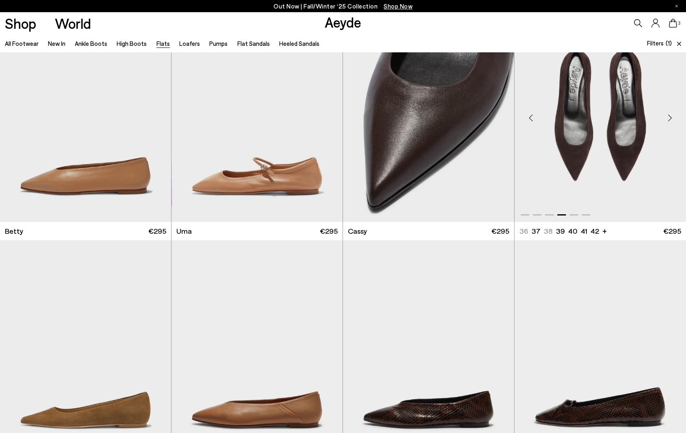 This screenshot has width=686, height=433. Describe the element at coordinates (343, 6) in the screenshot. I see `p: Out Now | Fall/Winter ‘25 Collection` at that location.